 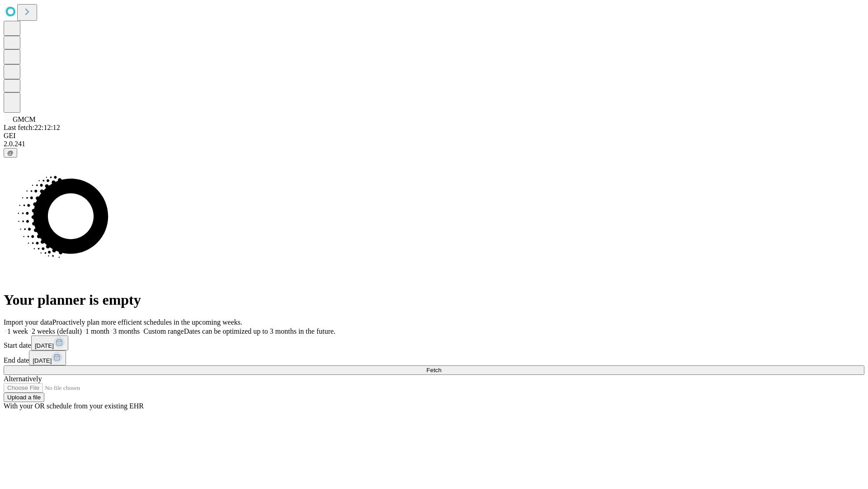 What do you see at coordinates (97, 330) in the screenshot?
I see `span: 1 month` at bounding box center [97, 330].